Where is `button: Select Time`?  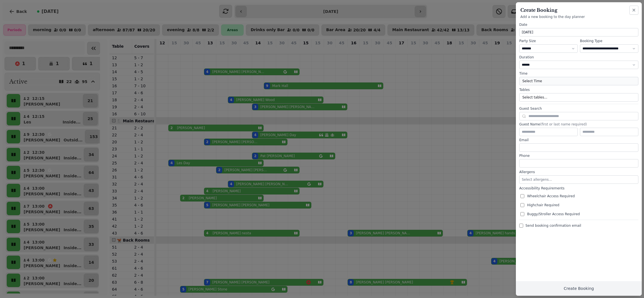
button: Select Time is located at coordinates (579, 81).